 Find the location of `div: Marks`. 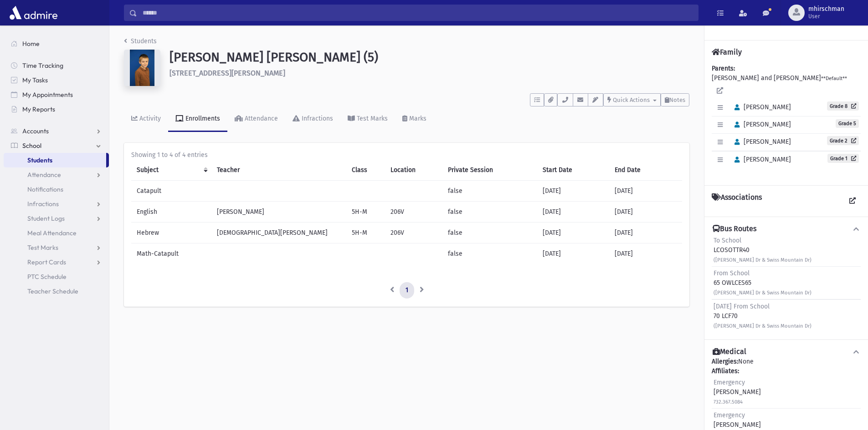

div: Marks is located at coordinates (417, 118).